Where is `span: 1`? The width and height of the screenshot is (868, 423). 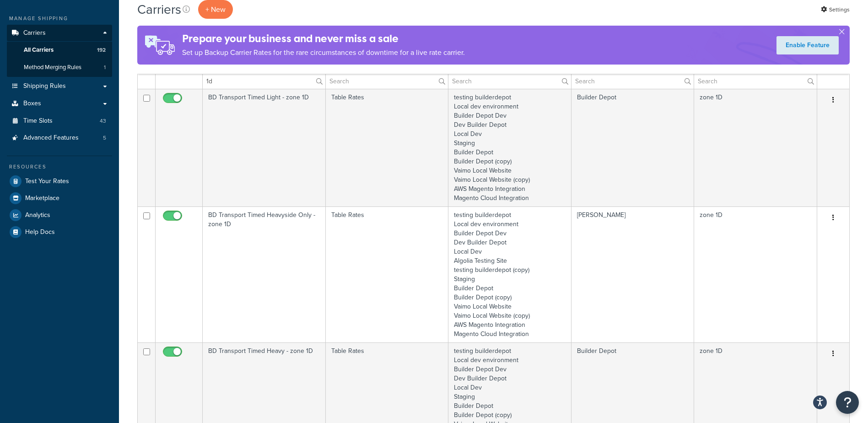
span: 1 is located at coordinates (105, 67).